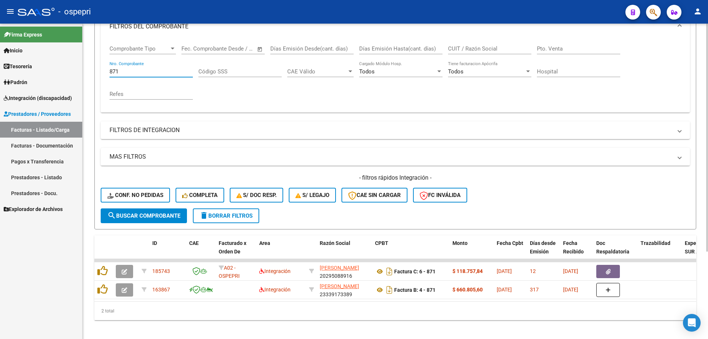 Image resolution: width=708 pixels, height=339 pixels. Describe the element at coordinates (200, 195) in the screenshot. I see `span: Completa` at that location.